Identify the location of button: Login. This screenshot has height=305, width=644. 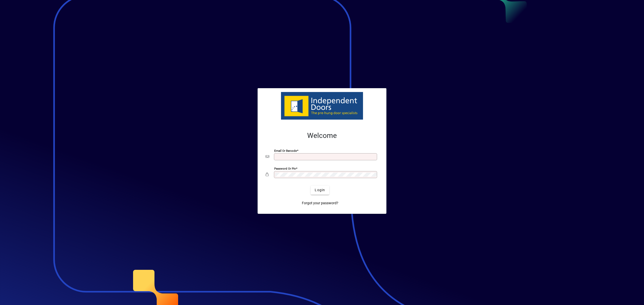
(319, 190).